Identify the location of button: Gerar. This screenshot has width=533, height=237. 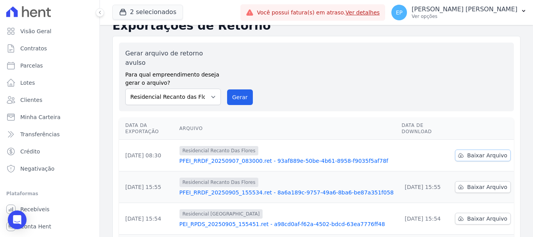
(240, 97).